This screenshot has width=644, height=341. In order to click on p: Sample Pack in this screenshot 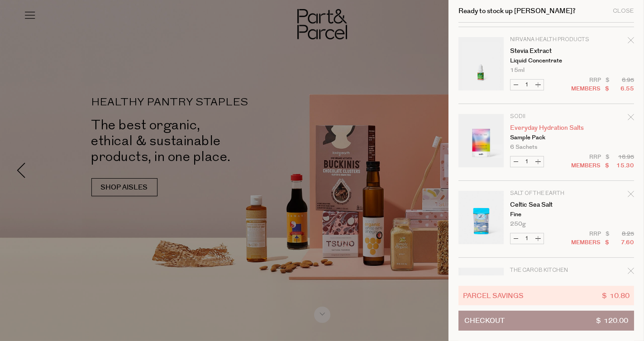, I will do `click(545, 137)`.